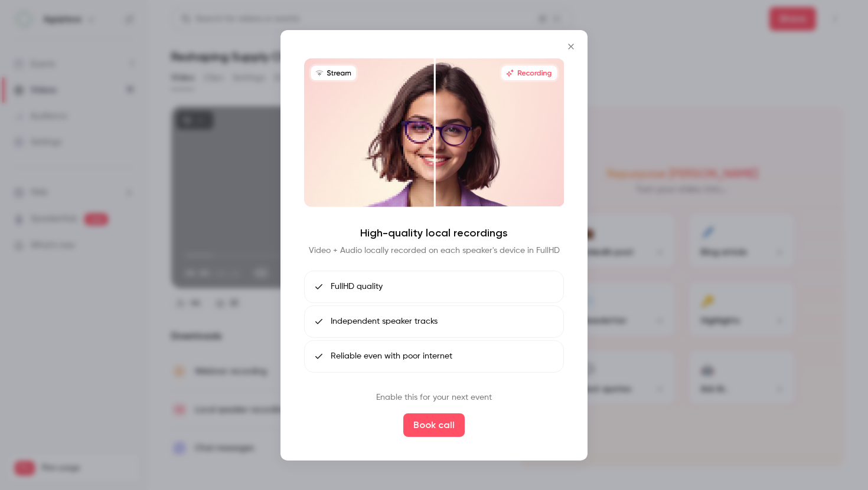 The height and width of the screenshot is (490, 868). What do you see at coordinates (434, 425) in the screenshot?
I see `button: Book call` at bounding box center [434, 425].